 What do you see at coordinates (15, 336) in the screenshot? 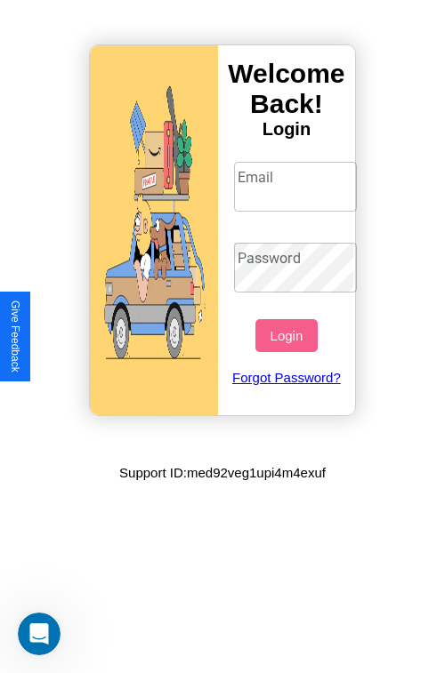
I see `div: Give Feedback` at bounding box center [15, 336].